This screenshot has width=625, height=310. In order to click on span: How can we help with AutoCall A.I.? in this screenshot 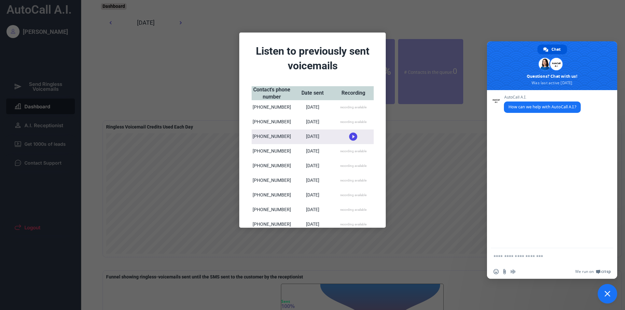, I will do `click(543, 107)`.